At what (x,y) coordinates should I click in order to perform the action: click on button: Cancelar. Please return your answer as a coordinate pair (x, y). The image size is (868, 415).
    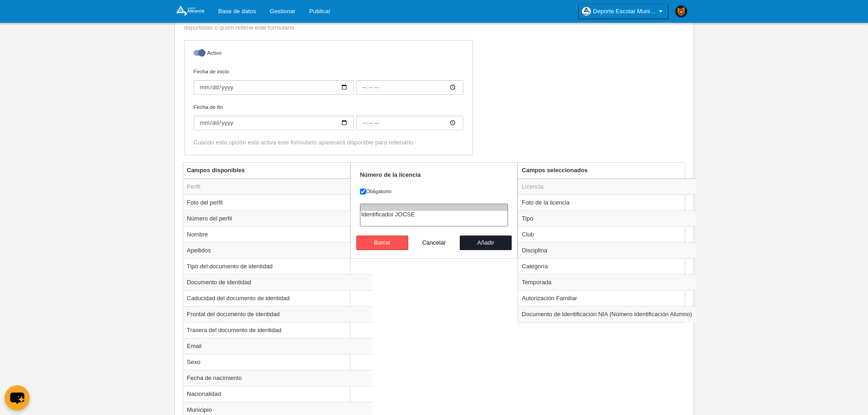
    Looking at the image, I should click on (434, 243).